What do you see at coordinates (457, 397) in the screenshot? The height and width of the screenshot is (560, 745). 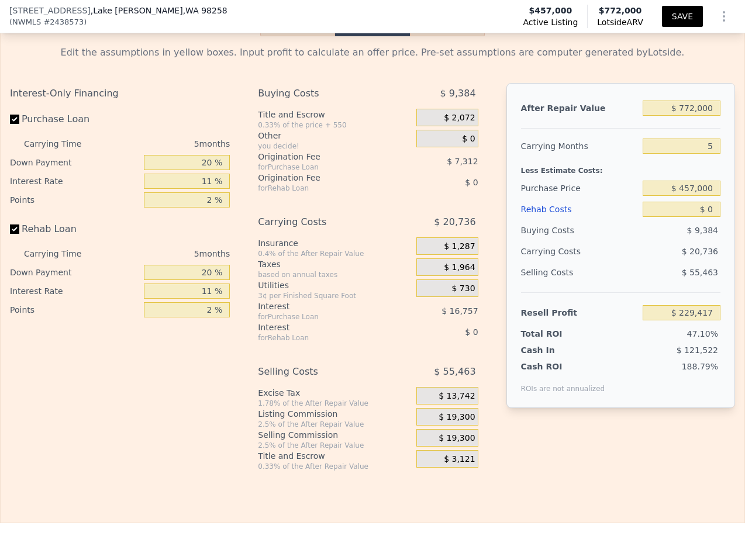 I see `span: $ 13,742` at bounding box center [457, 397].